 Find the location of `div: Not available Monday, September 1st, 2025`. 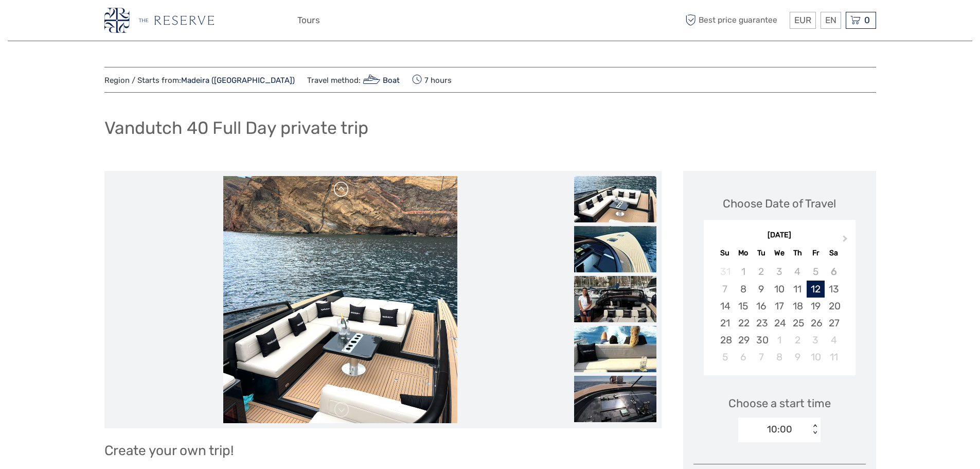

div: Not available Monday, September 1st, 2025 is located at coordinates (744, 272).